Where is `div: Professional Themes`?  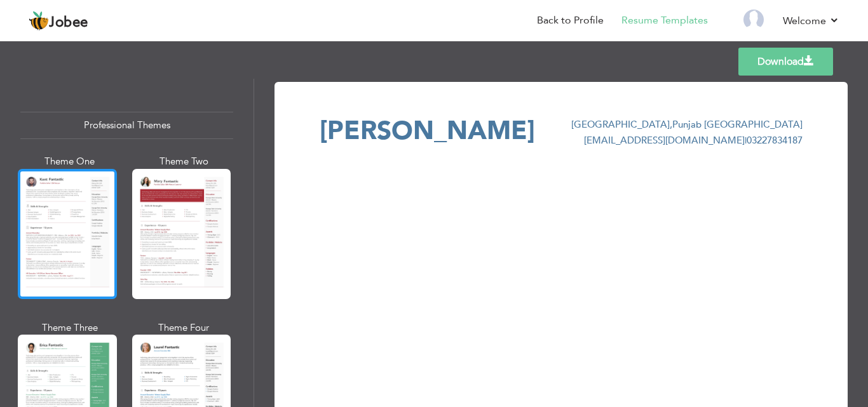 div: Professional Themes is located at coordinates (126, 125).